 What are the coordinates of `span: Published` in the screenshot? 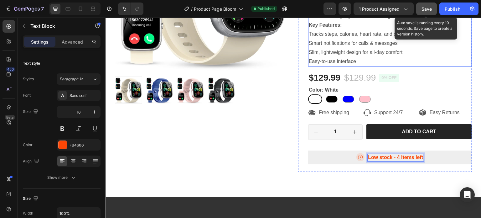 It's located at (266, 9).